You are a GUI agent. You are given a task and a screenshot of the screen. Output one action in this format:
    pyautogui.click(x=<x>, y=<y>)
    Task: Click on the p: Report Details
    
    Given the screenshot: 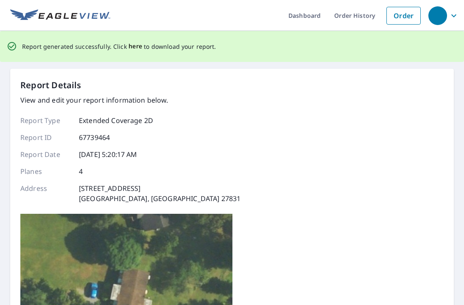 What is the action you would take?
    pyautogui.click(x=51, y=85)
    